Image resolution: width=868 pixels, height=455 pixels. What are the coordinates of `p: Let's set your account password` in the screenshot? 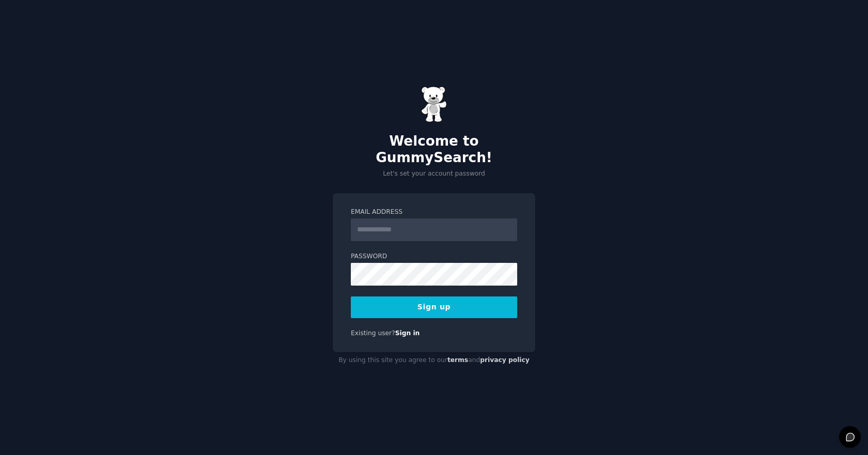 It's located at (434, 174).